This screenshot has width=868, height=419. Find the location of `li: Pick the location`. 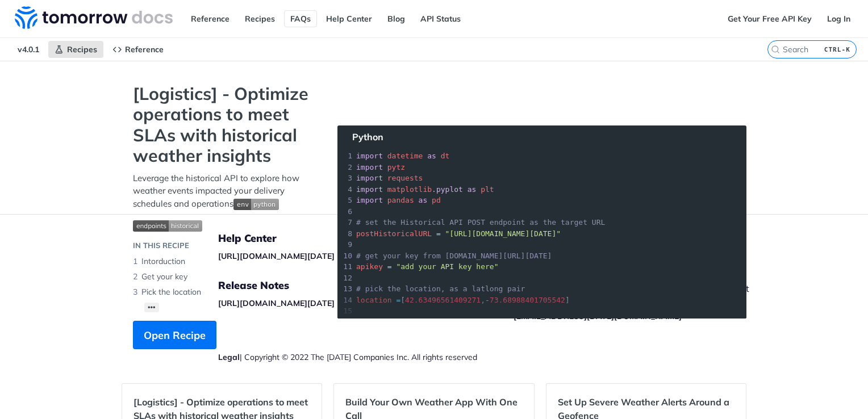

li: Pick the location is located at coordinates (224, 292).